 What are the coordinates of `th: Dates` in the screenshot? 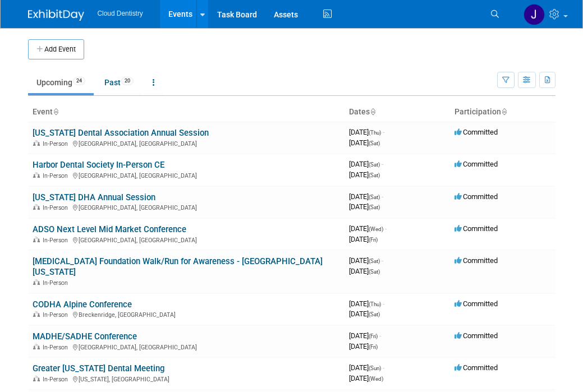 It's located at (397, 112).